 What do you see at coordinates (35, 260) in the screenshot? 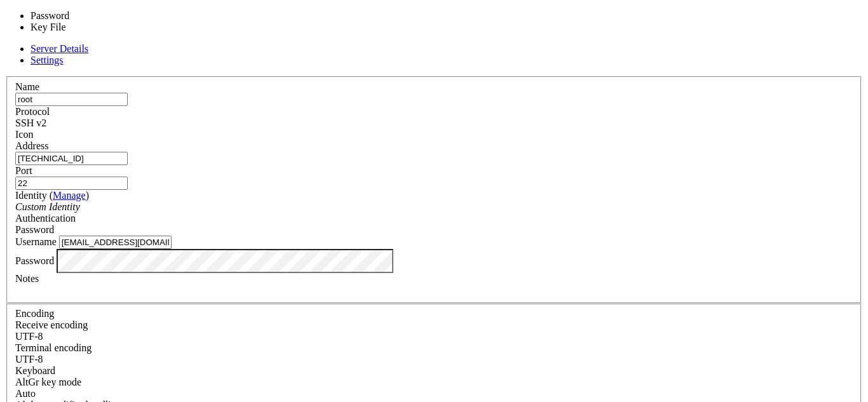
I see `label: Password` at bounding box center [35, 260].